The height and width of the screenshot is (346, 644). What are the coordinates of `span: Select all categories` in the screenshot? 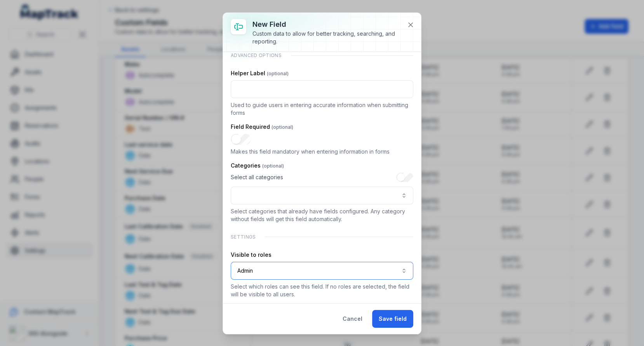 It's located at (257, 177).